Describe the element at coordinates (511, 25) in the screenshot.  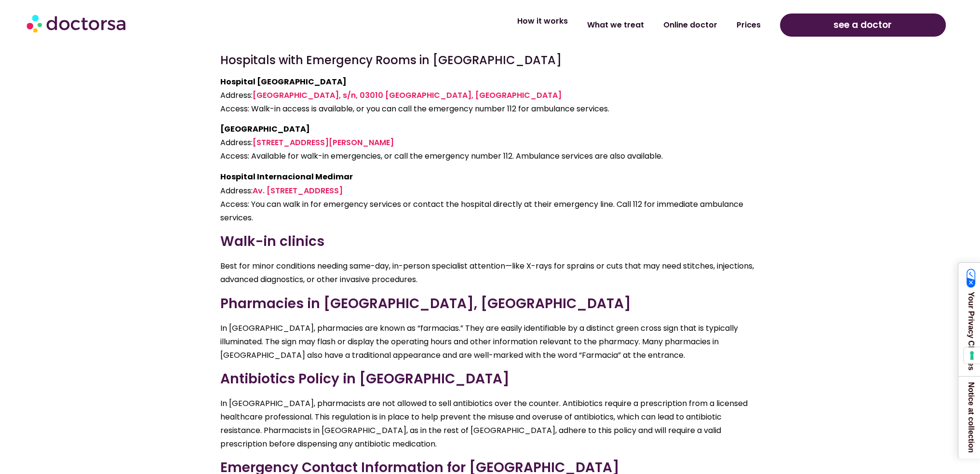
I see `nav: Menu` at that location.